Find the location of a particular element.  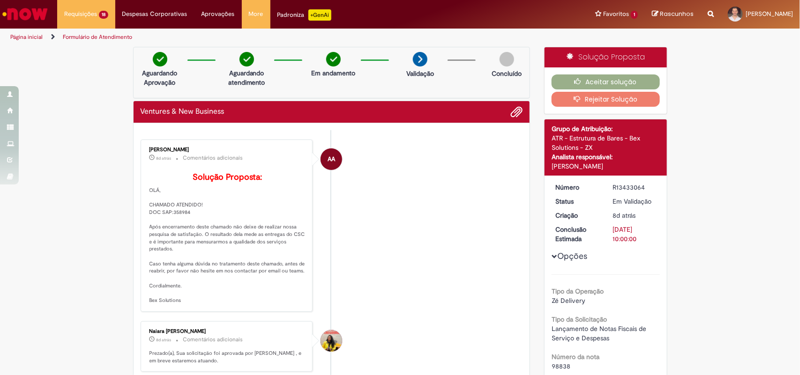

div: Naiara Domingues Rodrigues Santos is located at coordinates (331, 341).